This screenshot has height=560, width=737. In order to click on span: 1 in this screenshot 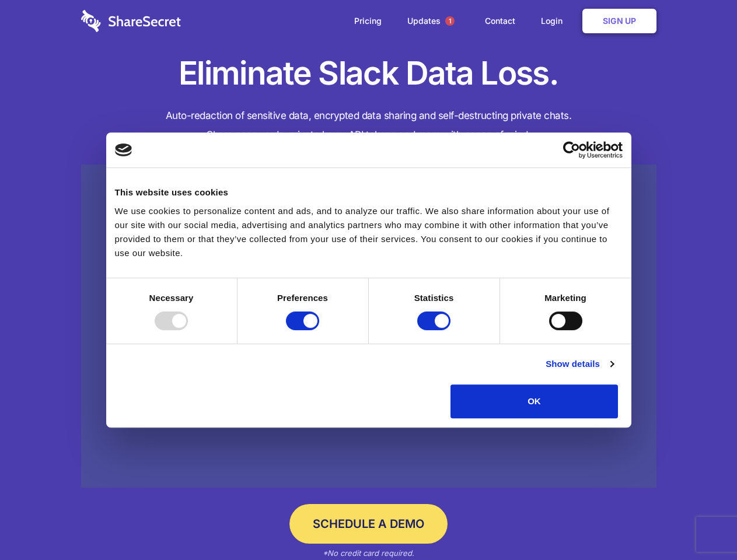, I will do `click(449, 21)`.